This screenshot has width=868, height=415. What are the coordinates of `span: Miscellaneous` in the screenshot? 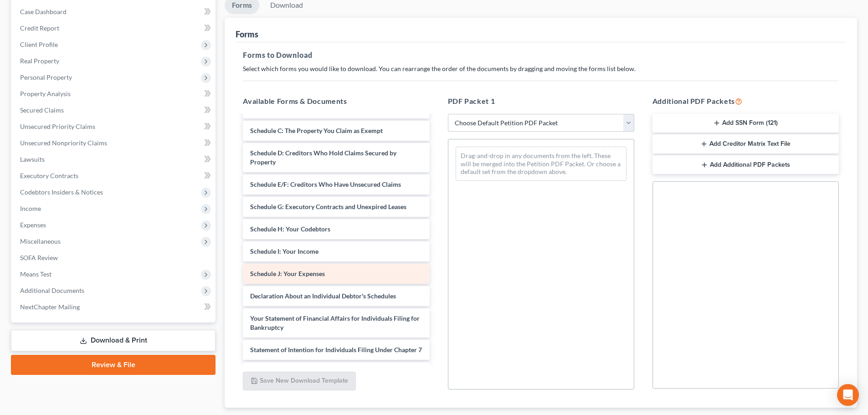 It's located at (40, 241).